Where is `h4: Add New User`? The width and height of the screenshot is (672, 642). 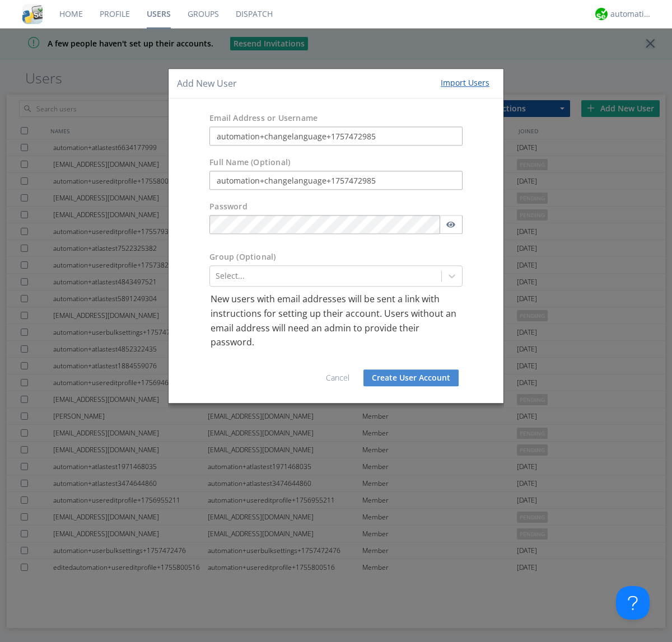
h4: Add New User is located at coordinates (207, 84).